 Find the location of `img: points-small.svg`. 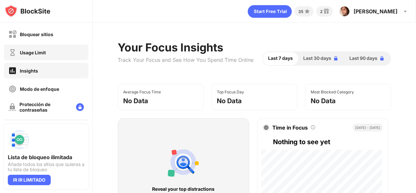

img: points-small.svg is located at coordinates (307, 11).